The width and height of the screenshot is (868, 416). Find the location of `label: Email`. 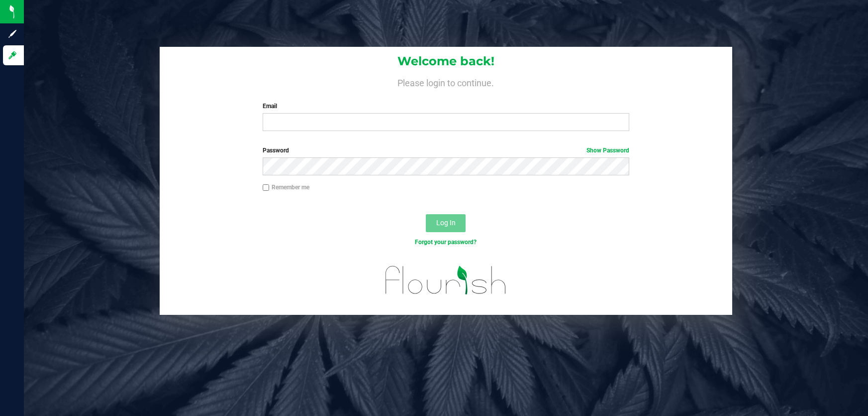

label: Email is located at coordinates (446, 106).